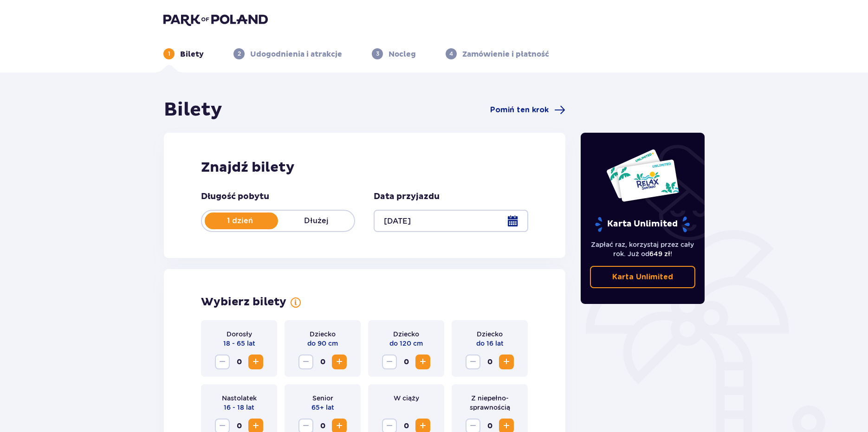 Image resolution: width=868 pixels, height=432 pixels. I want to click on p: Dłużej, so click(316, 221).